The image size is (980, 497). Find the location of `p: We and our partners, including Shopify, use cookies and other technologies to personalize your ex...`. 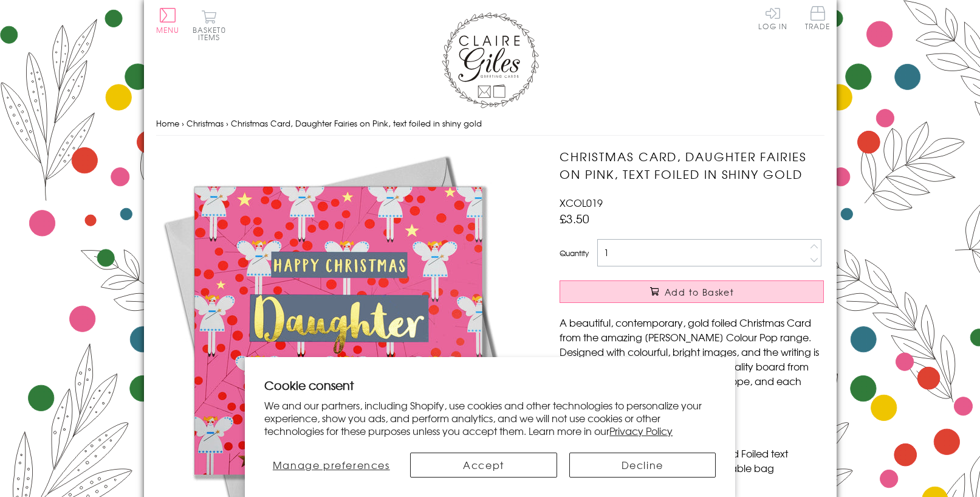

p: We and our partners, including Shopify, use cookies and other technologies to personalize your ex... is located at coordinates (490, 418).